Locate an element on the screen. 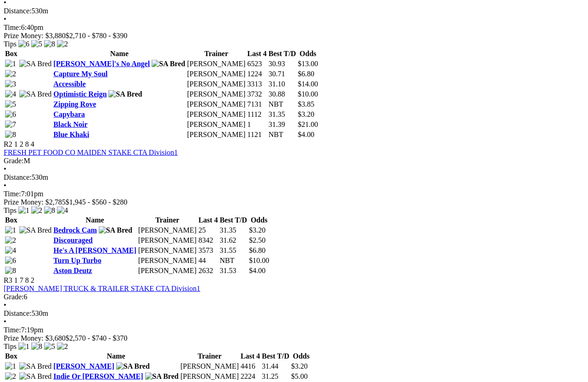 This screenshot has height=382, width=588. td: 3313 is located at coordinates (257, 84).